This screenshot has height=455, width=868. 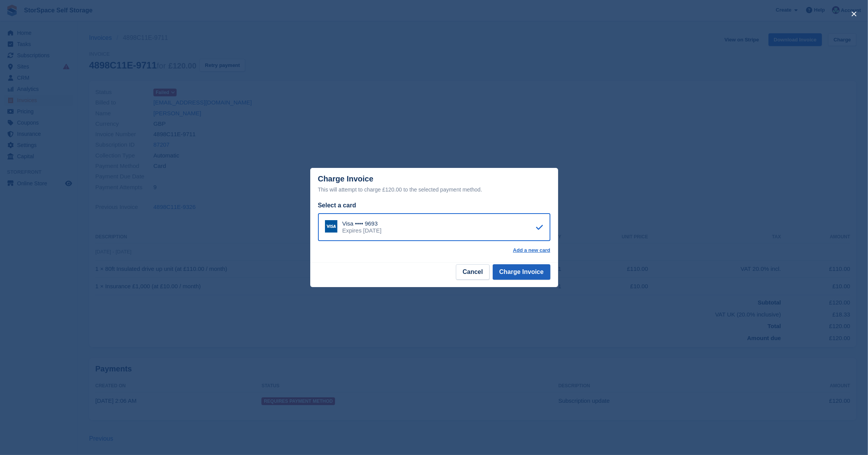 I want to click on div: This will attempt to charge £120.00 to the selected payment method., so click(x=434, y=190).